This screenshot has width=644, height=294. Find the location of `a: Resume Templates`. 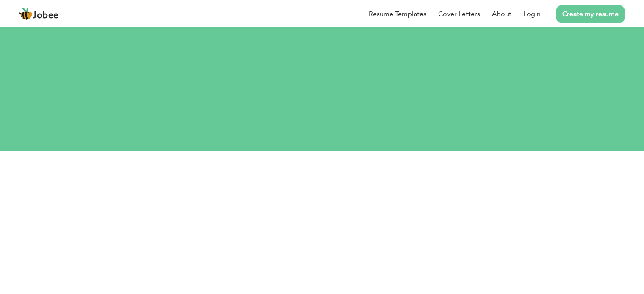

a: Resume Templates is located at coordinates (398, 14).